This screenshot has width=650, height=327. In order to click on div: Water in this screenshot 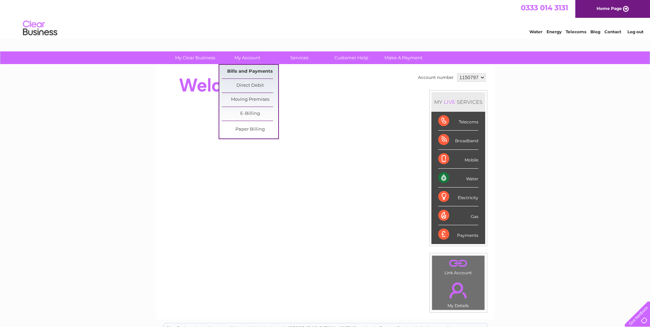, I will do `click(458, 178)`.